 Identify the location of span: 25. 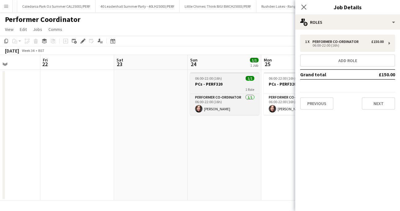
(267, 64).